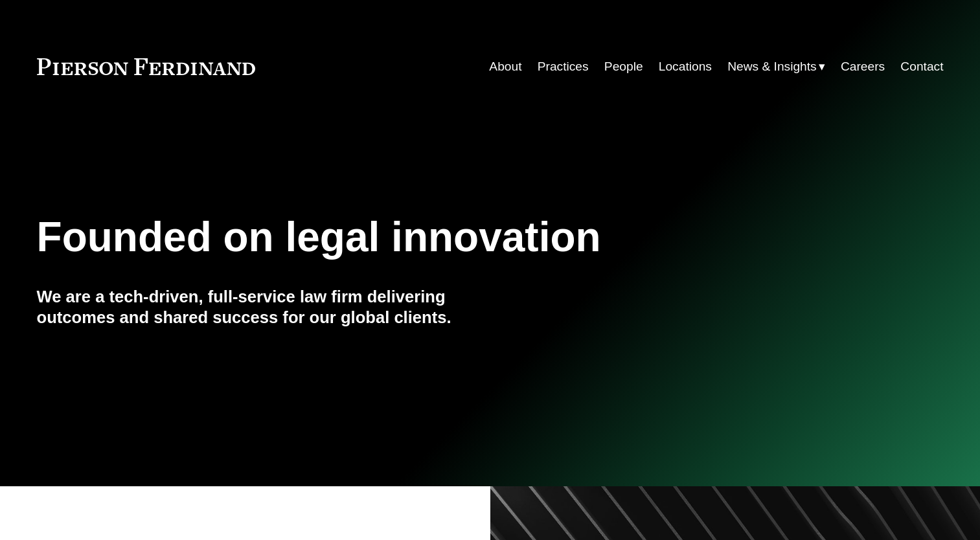  What do you see at coordinates (863, 67) in the screenshot?
I see `a: Careers` at bounding box center [863, 67].